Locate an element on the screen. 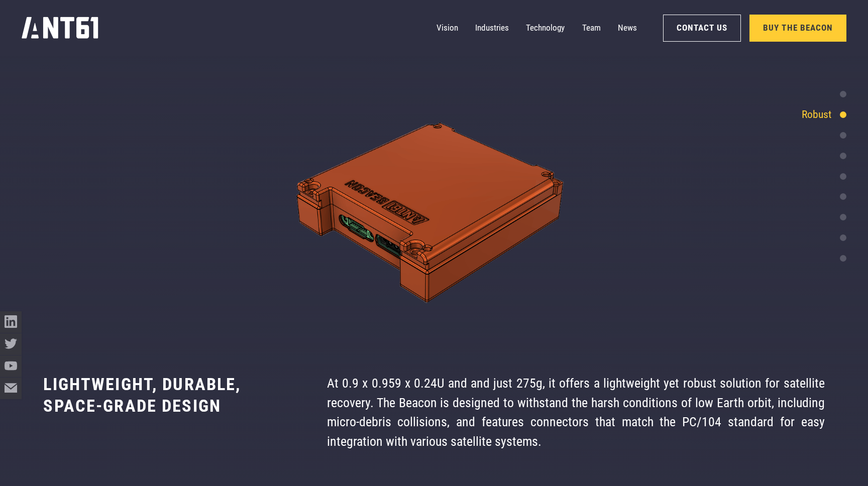 The height and width of the screenshot is (486, 868). a: Team is located at coordinates (591, 28).